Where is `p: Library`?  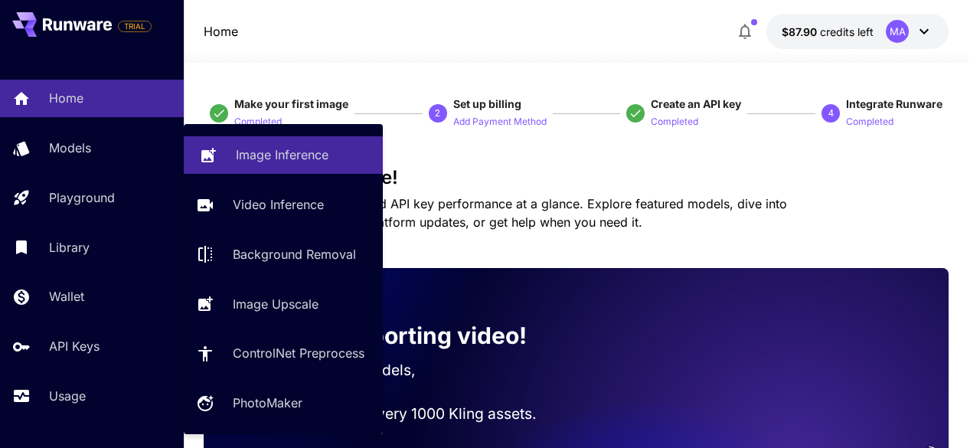
p: Library is located at coordinates (69, 247).